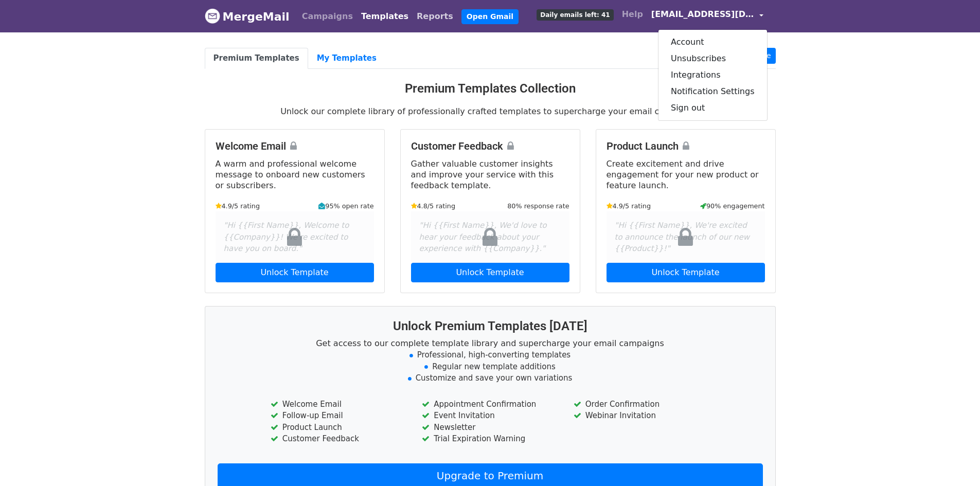 The height and width of the screenshot is (486, 980). I want to click on p: A warm and professional welcome message to onboard new customers or subscribers., so click(294, 174).